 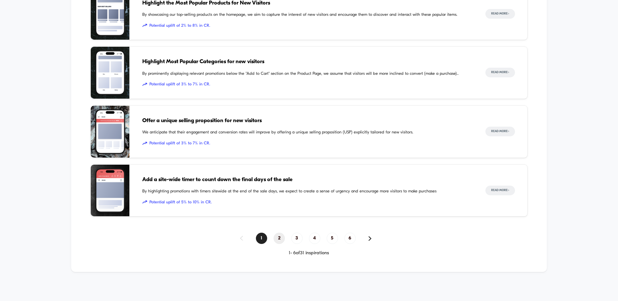 I want to click on span: 1, so click(x=261, y=238).